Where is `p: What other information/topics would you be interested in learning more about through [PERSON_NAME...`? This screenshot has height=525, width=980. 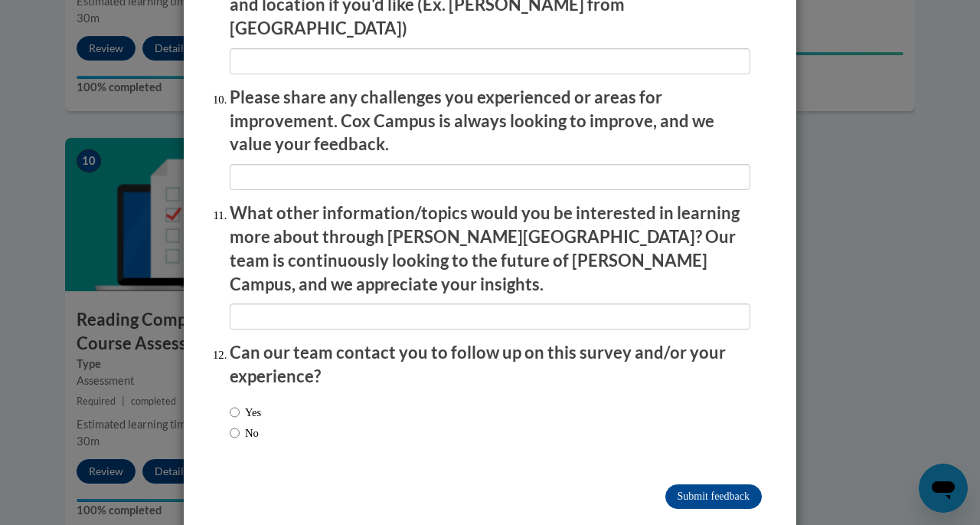 p: What other information/topics would you be interested in learning more about through [PERSON_NAME... is located at coordinates (490, 248).